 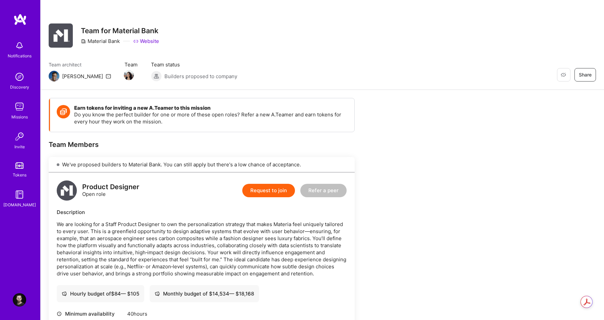 What do you see at coordinates (19, 87) in the screenshot?
I see `div: Discovery` at bounding box center [19, 87].